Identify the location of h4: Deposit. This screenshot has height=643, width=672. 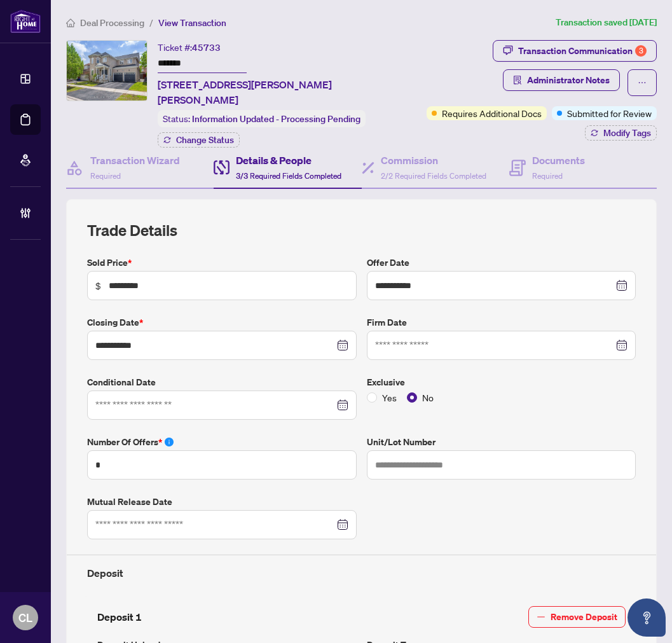
(361, 573).